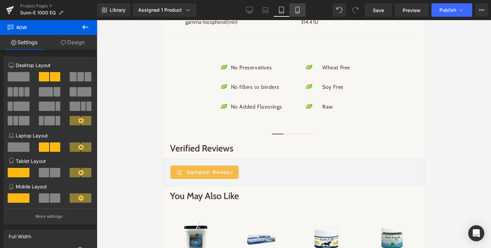 This screenshot has width=491, height=248. Describe the element at coordinates (355, 10) in the screenshot. I see `button: Redo` at that location.